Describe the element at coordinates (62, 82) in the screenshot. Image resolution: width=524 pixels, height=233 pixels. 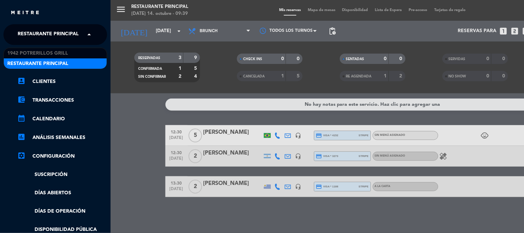
I see `a: account_boxClientes` at that location.